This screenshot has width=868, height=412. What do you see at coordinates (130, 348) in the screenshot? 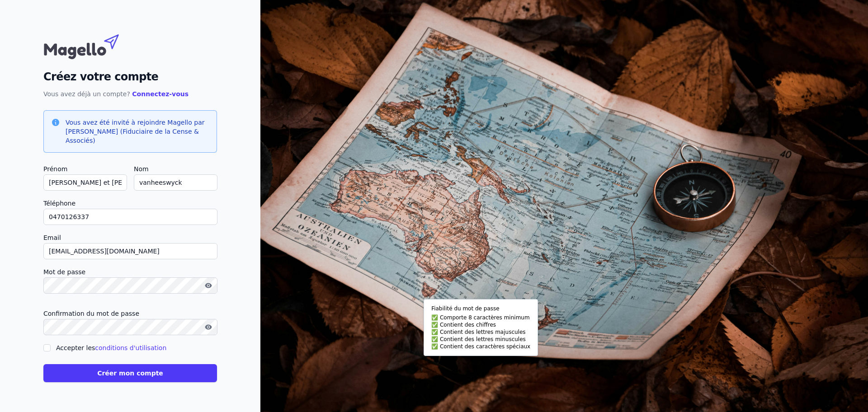
I see `a: conditions d'utilisation` at bounding box center [130, 348].